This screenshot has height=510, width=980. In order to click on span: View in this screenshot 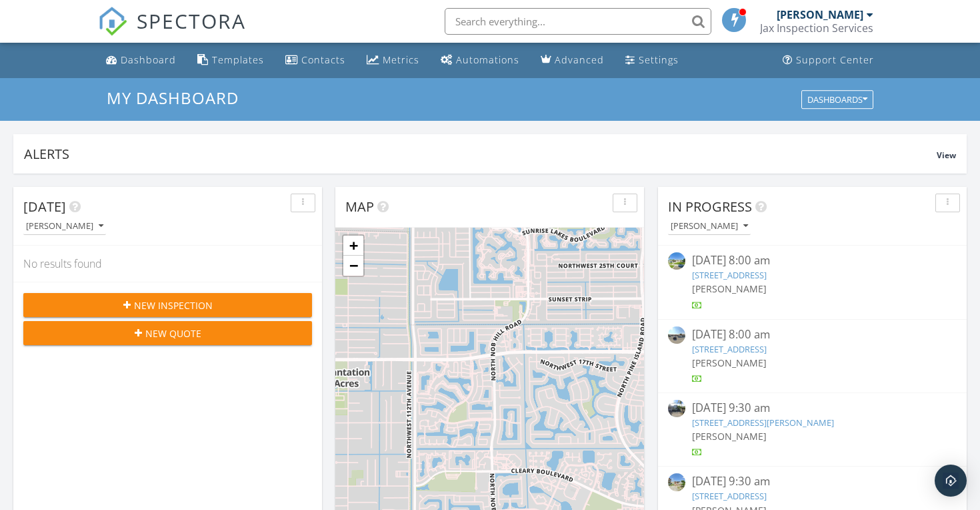, I will do `click(945, 155)`.